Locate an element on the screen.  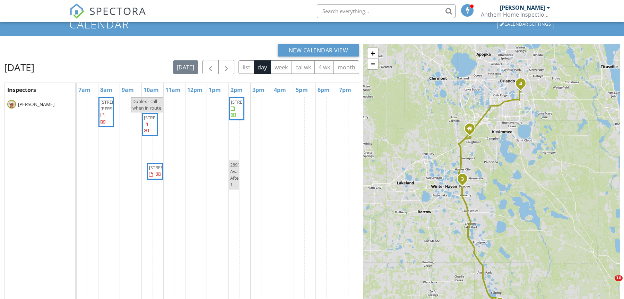
a: 6pm is located at coordinates (324, 90).